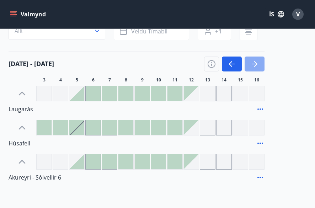  I want to click on span: +1, so click(218, 31).